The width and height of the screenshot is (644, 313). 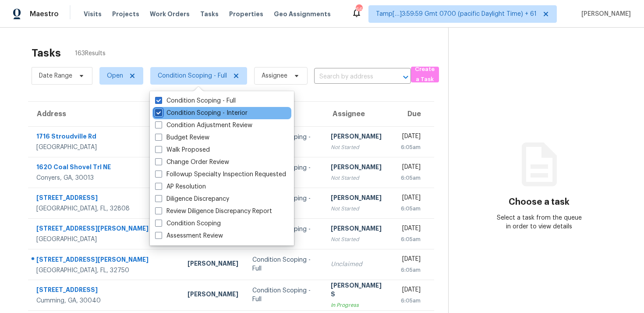 What do you see at coordinates (92, 14) in the screenshot?
I see `span: Visits` at bounding box center [92, 14].